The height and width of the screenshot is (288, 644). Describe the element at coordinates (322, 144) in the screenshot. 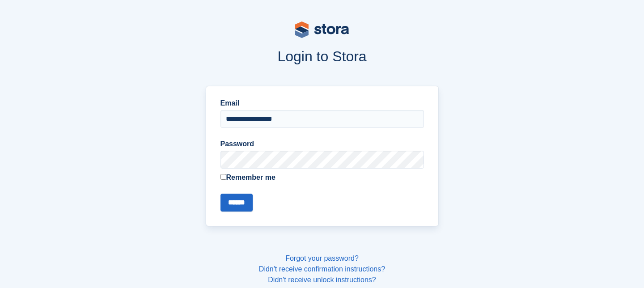

I see `label: Password` at that location.